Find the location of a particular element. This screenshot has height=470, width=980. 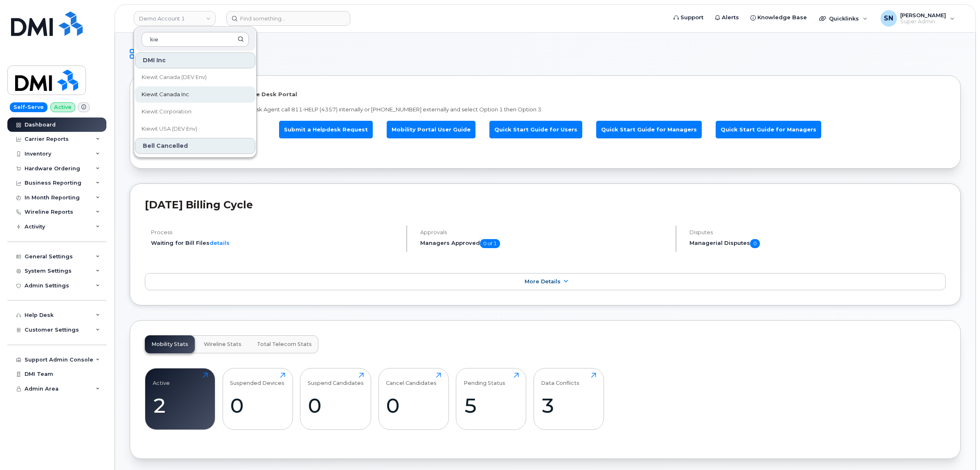

a: Quick Start Guide for Users is located at coordinates (536, 129).